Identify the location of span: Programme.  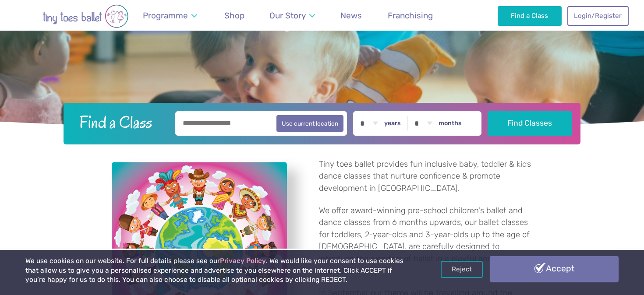
(165, 15).